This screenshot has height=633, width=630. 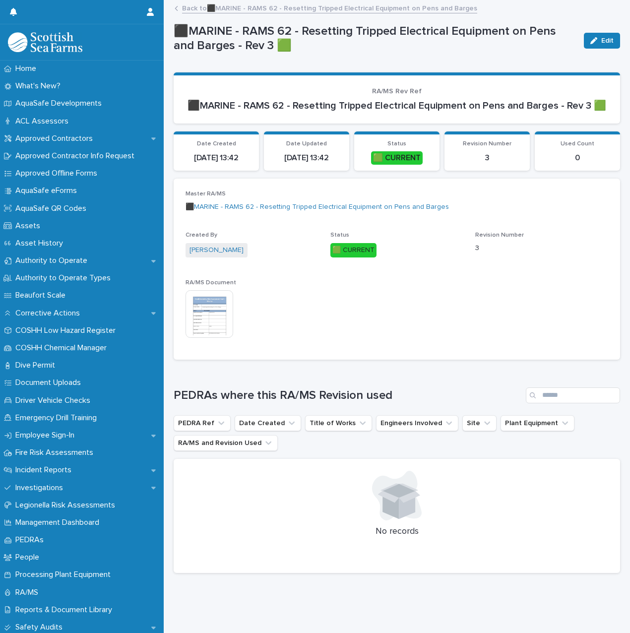 What do you see at coordinates (29, 593) in the screenshot?
I see `p: RA/MS` at bounding box center [29, 593].